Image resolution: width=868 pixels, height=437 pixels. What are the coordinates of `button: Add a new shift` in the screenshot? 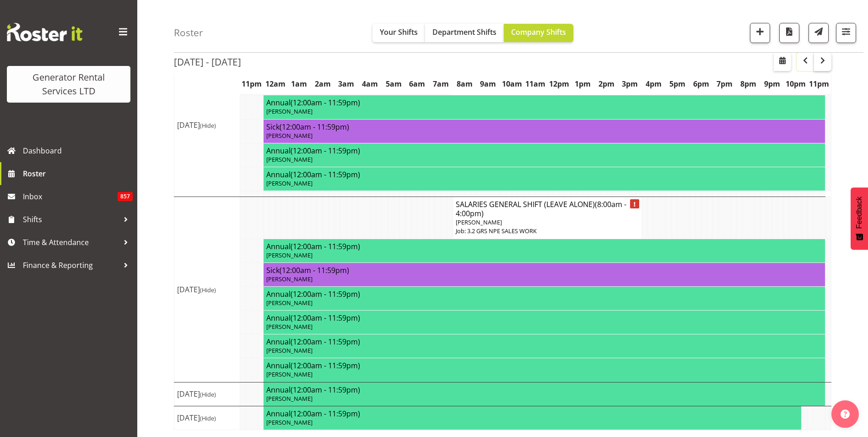 It's located at (760, 33).